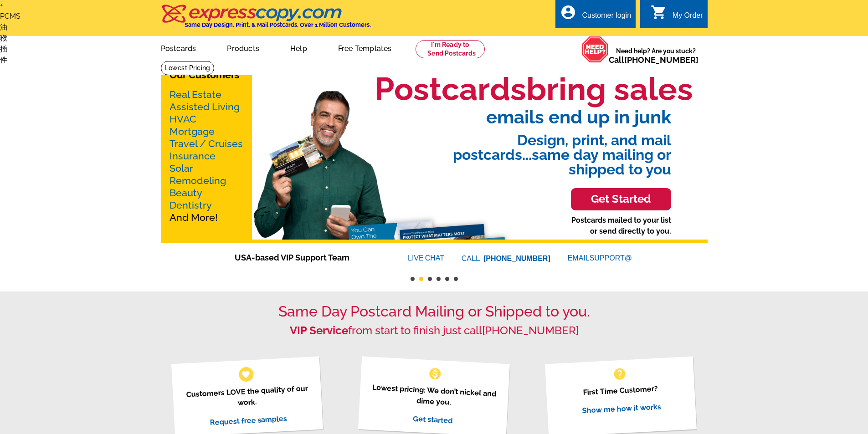 The height and width of the screenshot is (434, 868). What do you see at coordinates (183, 119) in the screenshot?
I see `a: HVAC` at bounding box center [183, 119].